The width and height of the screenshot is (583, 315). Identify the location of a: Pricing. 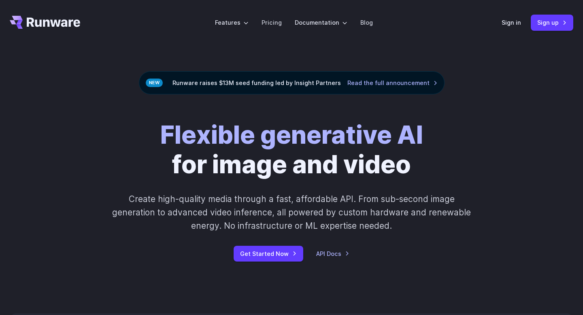
(272, 22).